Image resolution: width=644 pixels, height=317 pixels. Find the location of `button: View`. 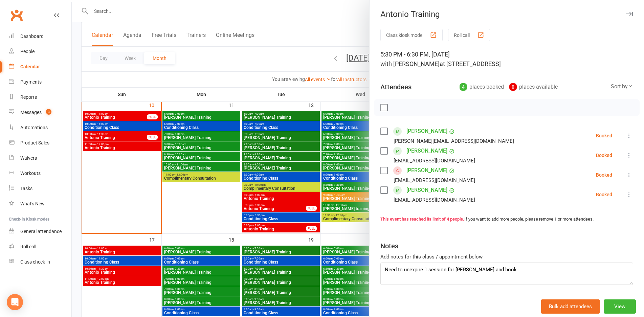

button: View is located at coordinates (619, 307).